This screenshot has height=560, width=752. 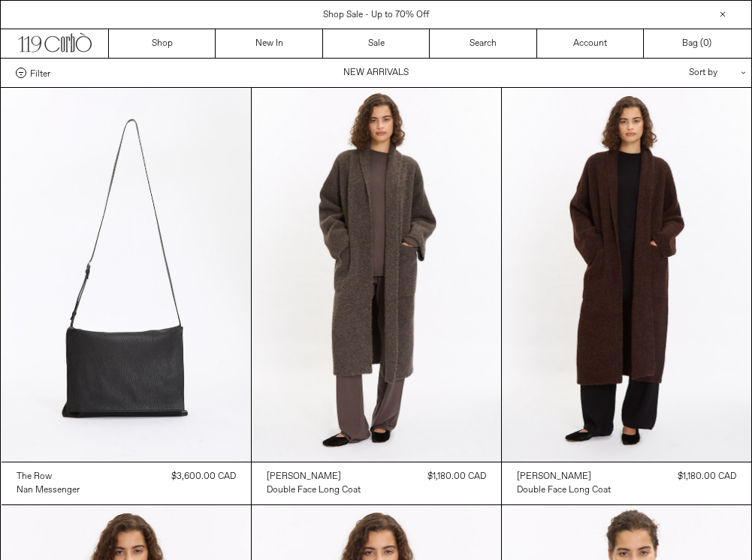 I want to click on img: Lauren Manoogian Double Face Long Coat in merlot, so click(x=626, y=275).